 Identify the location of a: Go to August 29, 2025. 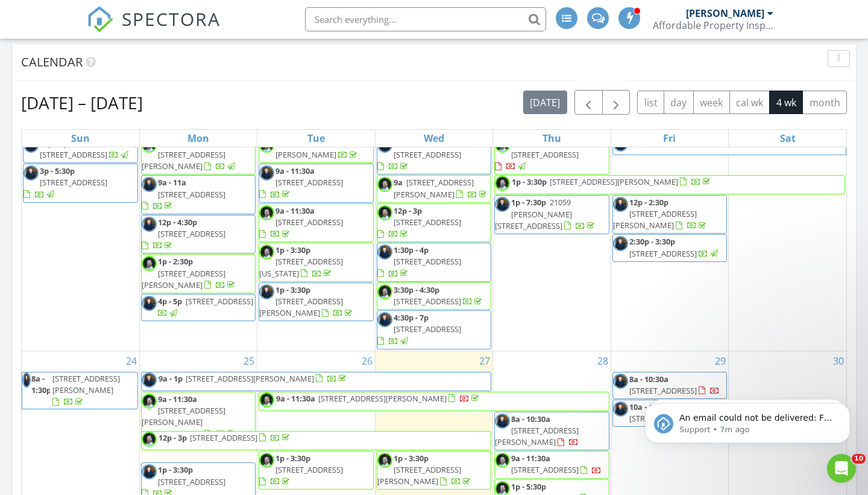
(720, 361).